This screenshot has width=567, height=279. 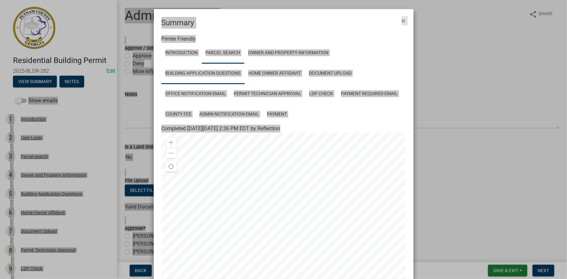 I want to click on a: Office Notification Email, so click(x=196, y=94).